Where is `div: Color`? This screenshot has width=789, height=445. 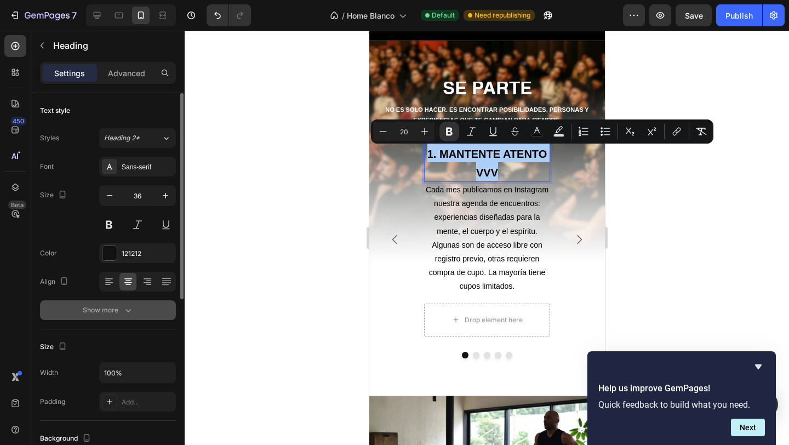 div: Color is located at coordinates (48, 253).